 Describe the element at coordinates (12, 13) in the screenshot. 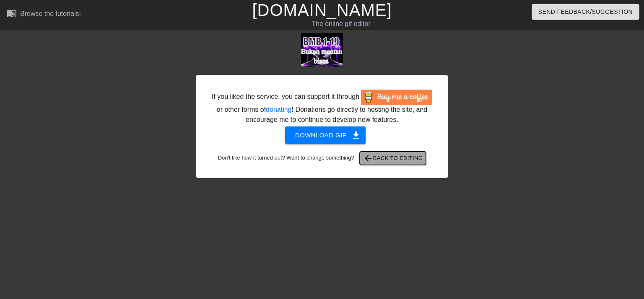

I see `span: menu_book` at that location.